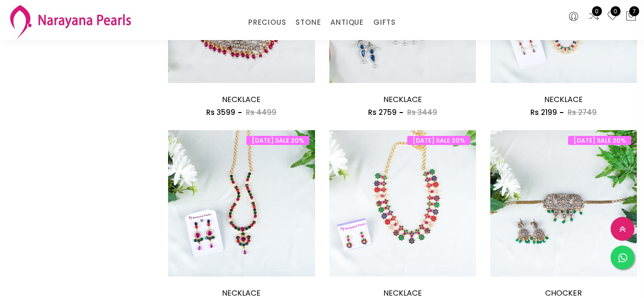  What do you see at coordinates (544, 112) in the screenshot?
I see `span: Rs 2199` at bounding box center [544, 112].